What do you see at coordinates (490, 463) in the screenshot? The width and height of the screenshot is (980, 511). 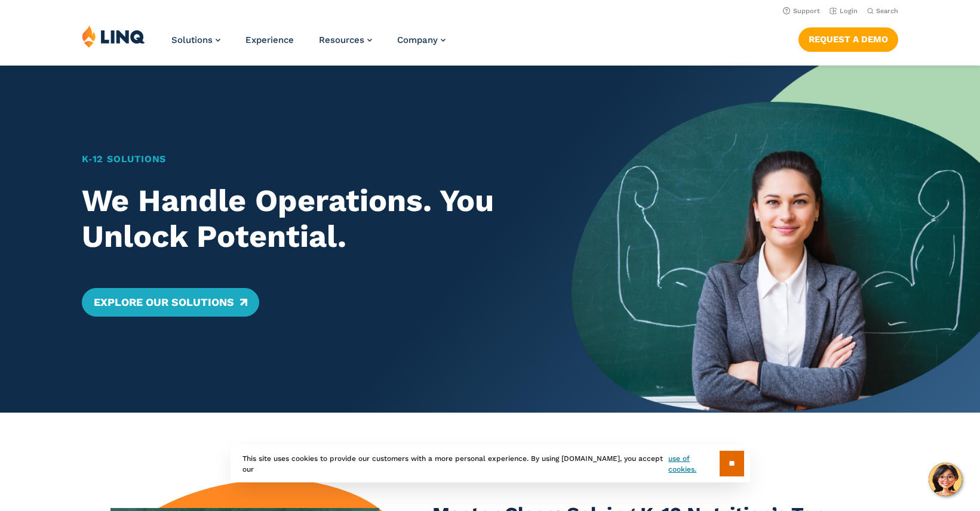 I see `div: This site uses cookies to provide our customers with a more personal experience. By using [DOMAIN...` at bounding box center [490, 463].